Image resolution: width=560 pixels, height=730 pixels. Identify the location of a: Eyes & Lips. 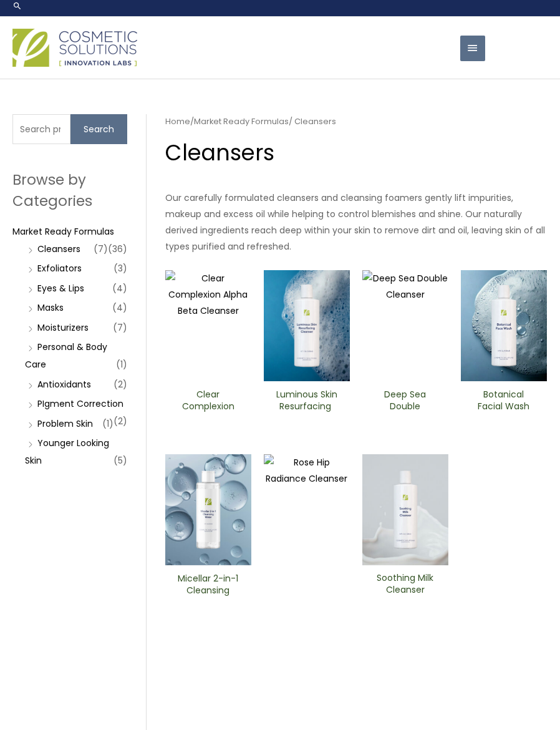
(60, 288).